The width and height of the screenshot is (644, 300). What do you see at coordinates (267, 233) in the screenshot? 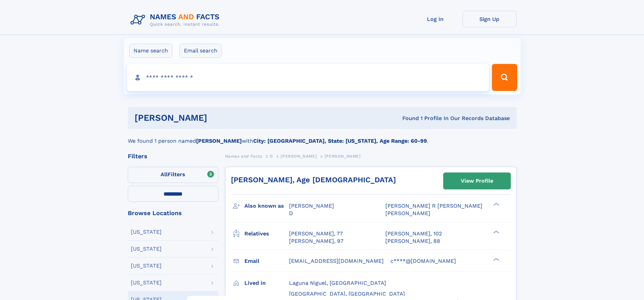
I see `h3: Relatives` at bounding box center [267, 233].